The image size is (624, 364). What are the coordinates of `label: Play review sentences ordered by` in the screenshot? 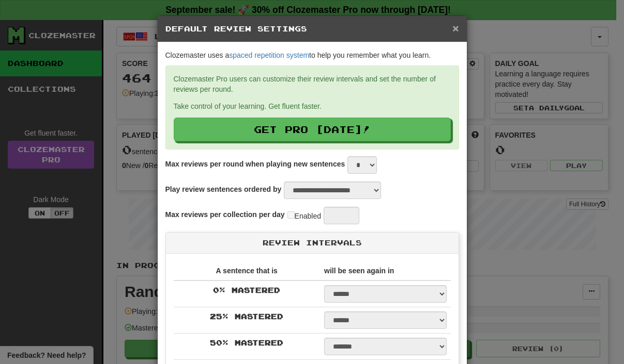 It's located at (223, 190).